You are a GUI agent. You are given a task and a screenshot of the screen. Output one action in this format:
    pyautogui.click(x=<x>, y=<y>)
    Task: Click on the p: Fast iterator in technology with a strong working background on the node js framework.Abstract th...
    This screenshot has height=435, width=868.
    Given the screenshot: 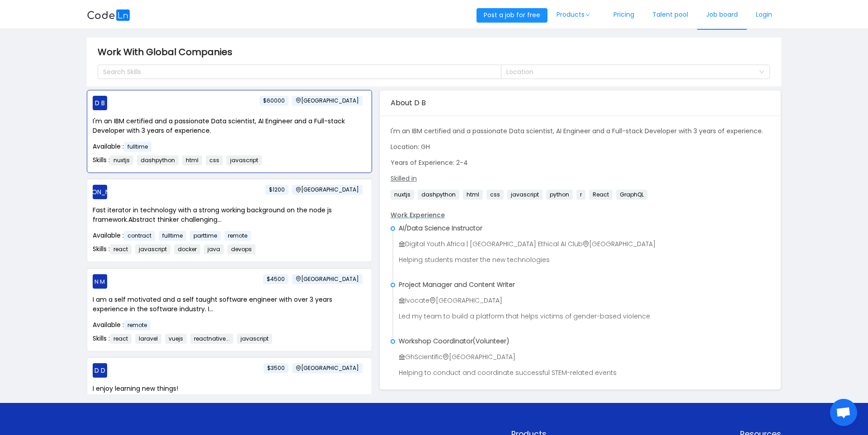 What is the action you would take?
    pyautogui.click(x=229, y=215)
    